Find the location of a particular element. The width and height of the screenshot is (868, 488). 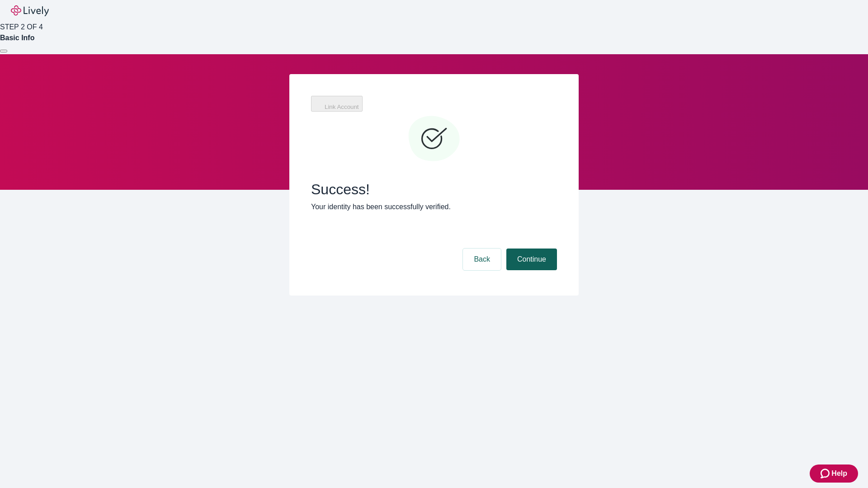

button: Zendesk support iconHelp is located at coordinates (833, 473).